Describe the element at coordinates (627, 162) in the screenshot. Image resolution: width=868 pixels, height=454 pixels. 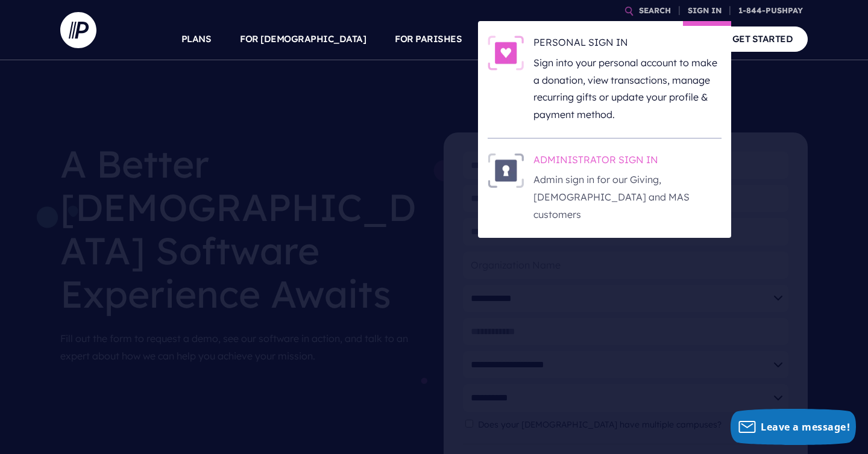
I see `h6: ADMINISTRATOR SIGN IN` at that location.